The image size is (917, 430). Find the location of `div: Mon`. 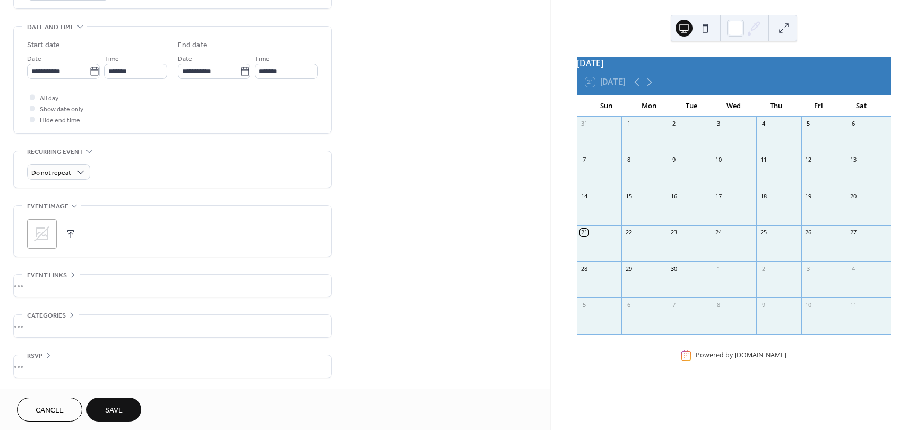

div: Mon is located at coordinates (649, 106).